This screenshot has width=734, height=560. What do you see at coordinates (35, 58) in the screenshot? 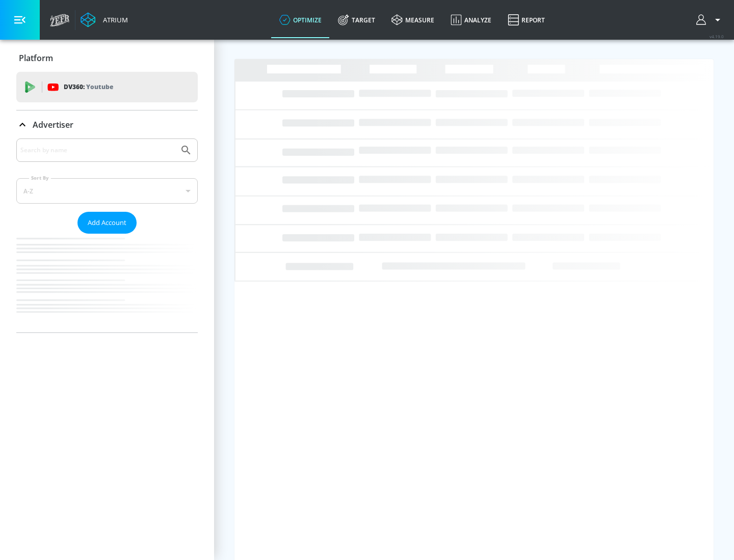
I see `p: Platform` at bounding box center [35, 58].